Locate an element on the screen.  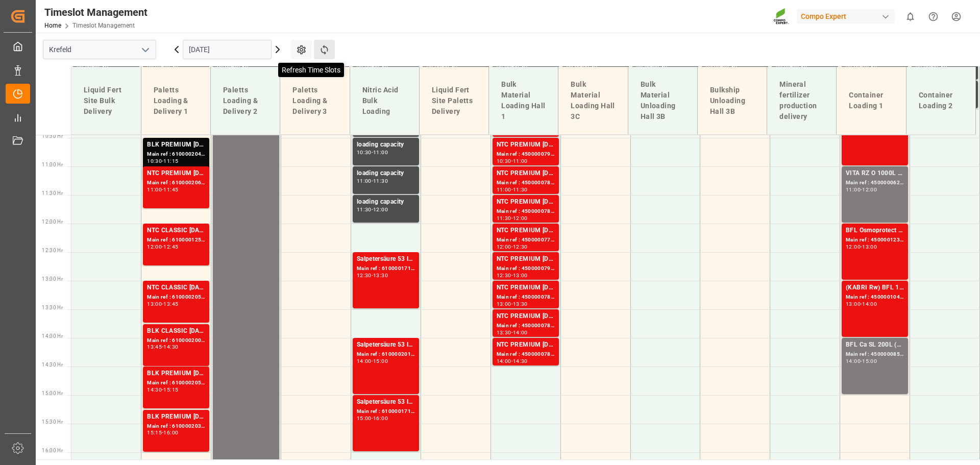
div: 13:45 is located at coordinates (171, 304).